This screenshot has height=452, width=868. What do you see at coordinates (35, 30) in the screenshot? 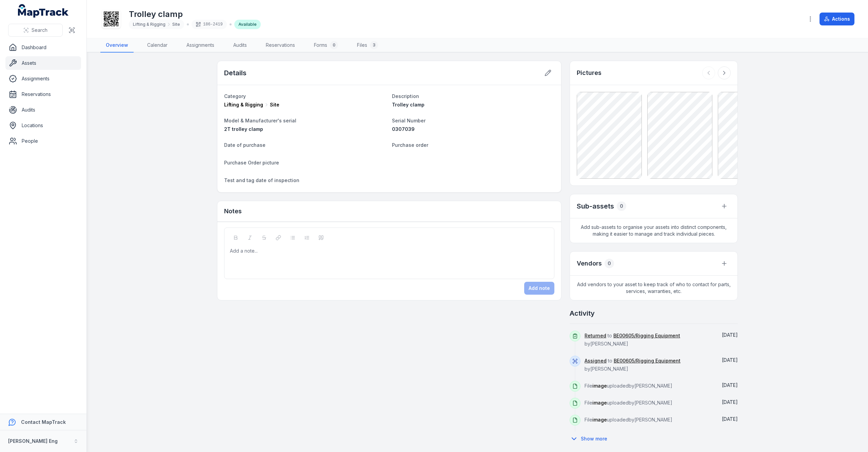
I see `button: Search` at bounding box center [35, 30].